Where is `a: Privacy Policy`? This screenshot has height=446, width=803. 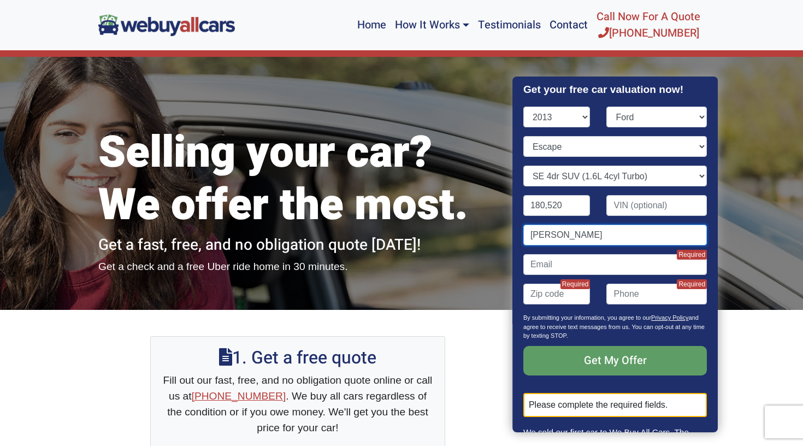
a: Privacy Policy is located at coordinates (670, 317).